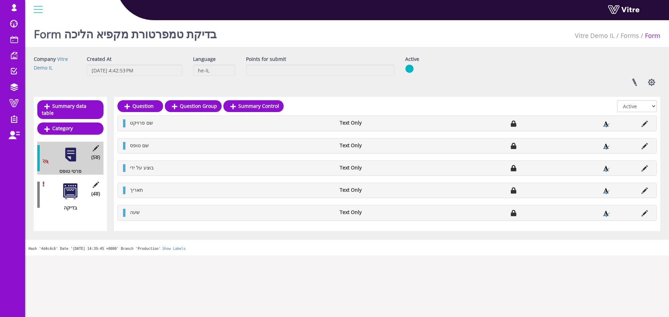 The width and height of the screenshot is (669, 317). Describe the element at coordinates (193, 106) in the screenshot. I see `a: Question Group` at that location.